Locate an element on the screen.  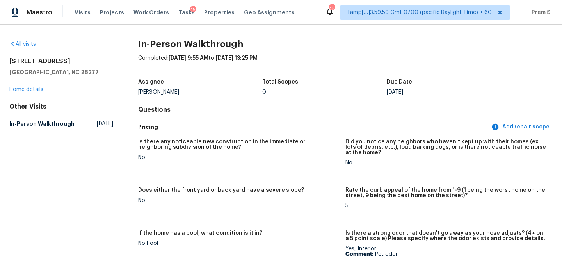
h5: Assignee is located at coordinates (151, 82).